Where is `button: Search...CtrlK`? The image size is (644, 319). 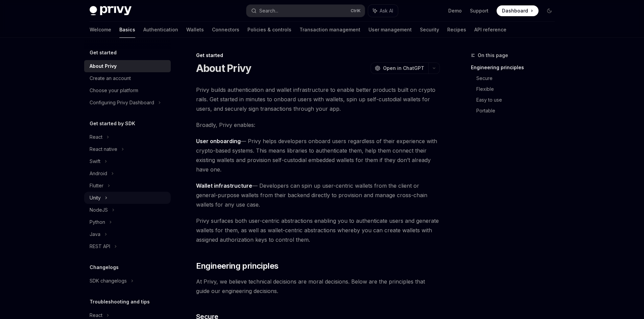
button: Search...CtrlK is located at coordinates (305, 11).